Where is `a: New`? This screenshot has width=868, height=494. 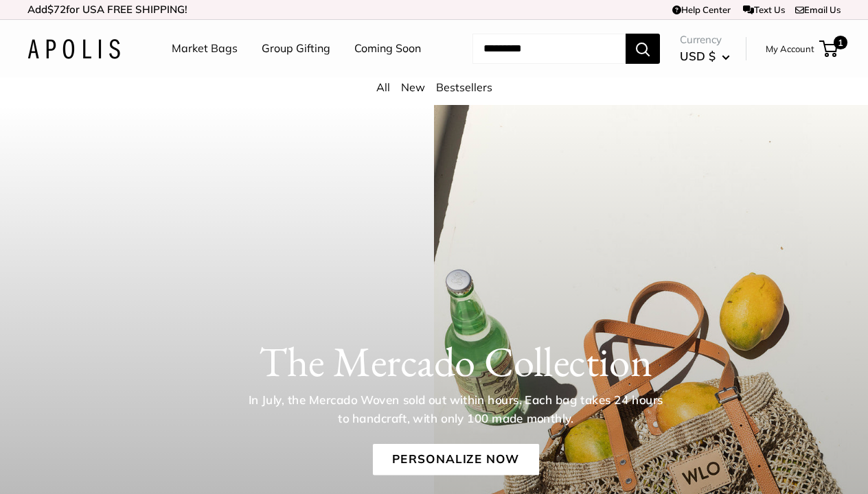
a: New is located at coordinates (413, 87).